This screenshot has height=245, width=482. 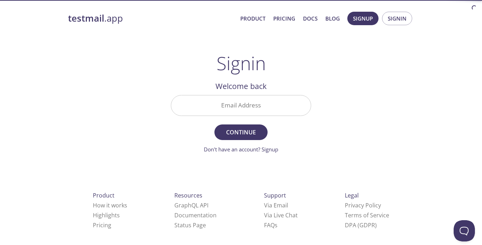 What do you see at coordinates (397, 18) in the screenshot?
I see `button: Signin` at bounding box center [397, 18].